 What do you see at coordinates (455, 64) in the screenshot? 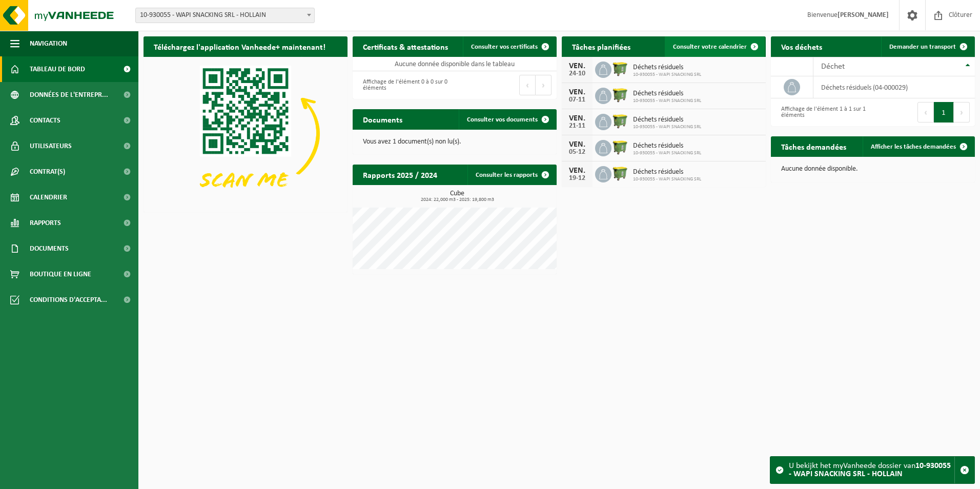
I see `td: Aucune donnée disponible dans le tableau` at bounding box center [455, 64].